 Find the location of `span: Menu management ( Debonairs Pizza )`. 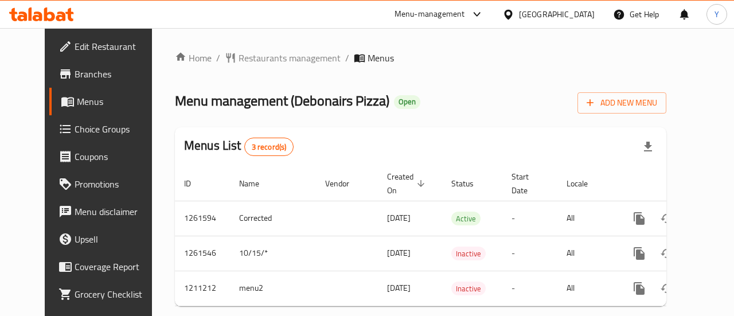

span: Menu management ( Debonairs Pizza ) is located at coordinates (282, 100).